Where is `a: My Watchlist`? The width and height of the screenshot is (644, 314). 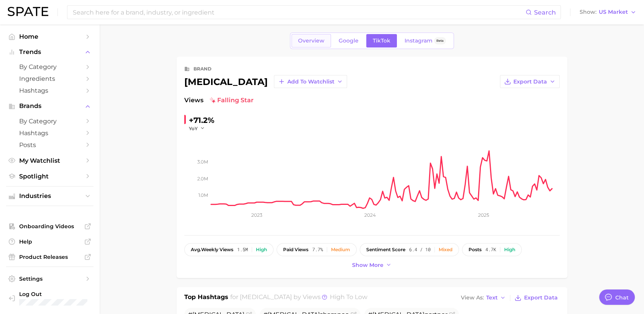
a: My Watchlist is located at coordinates (50, 161).